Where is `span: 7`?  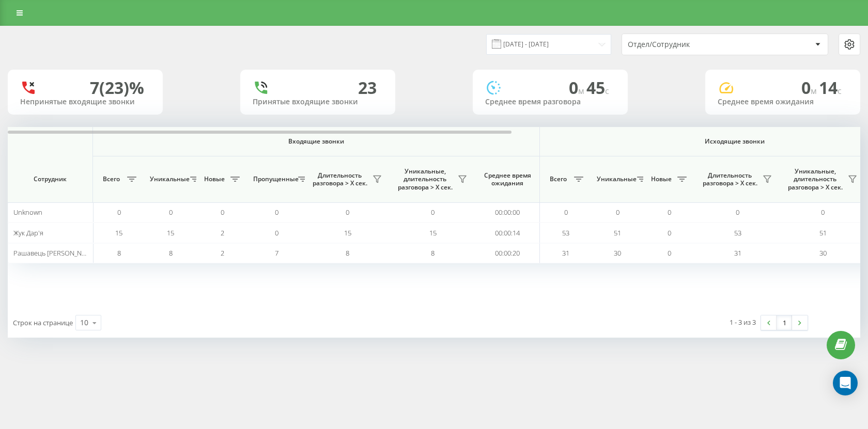 span: 7 is located at coordinates (276, 253).